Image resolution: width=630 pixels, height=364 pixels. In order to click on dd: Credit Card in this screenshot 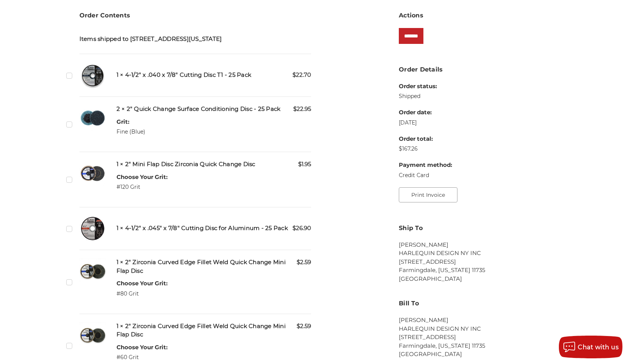, I will do `click(425, 175)`.